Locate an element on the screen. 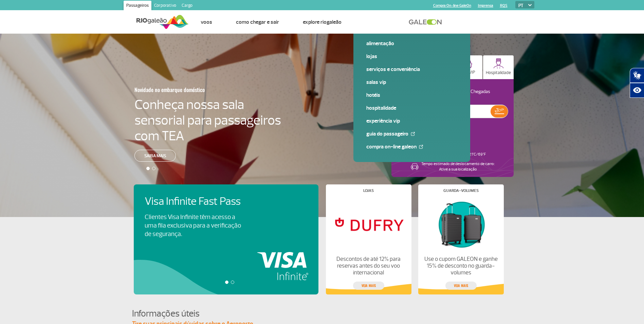  a: Salas VIP is located at coordinates (412, 82).